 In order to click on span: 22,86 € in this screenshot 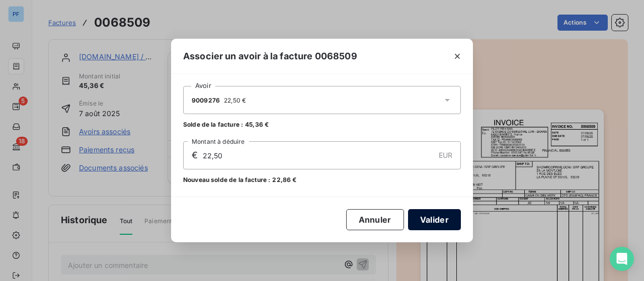, I will do `click(284, 180)`.